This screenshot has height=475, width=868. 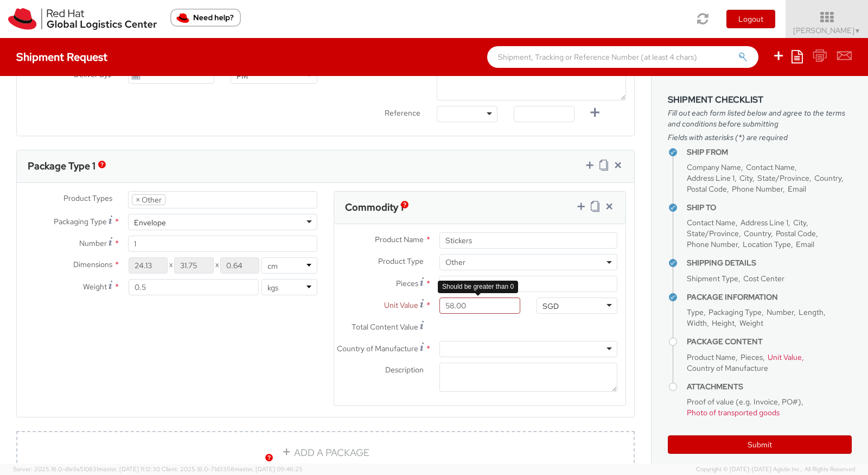 What do you see at coordinates (723, 323) in the screenshot?
I see `span: Height` at bounding box center [723, 323].